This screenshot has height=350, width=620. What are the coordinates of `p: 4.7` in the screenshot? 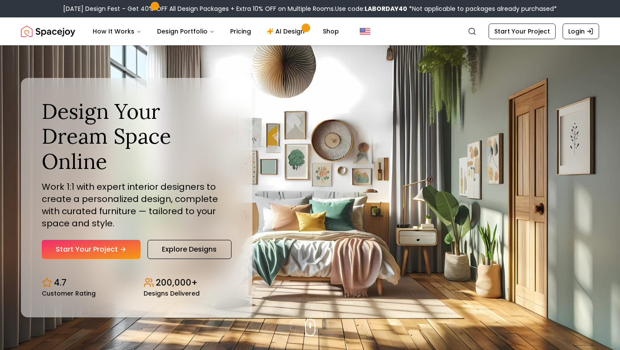 It's located at (60, 283).